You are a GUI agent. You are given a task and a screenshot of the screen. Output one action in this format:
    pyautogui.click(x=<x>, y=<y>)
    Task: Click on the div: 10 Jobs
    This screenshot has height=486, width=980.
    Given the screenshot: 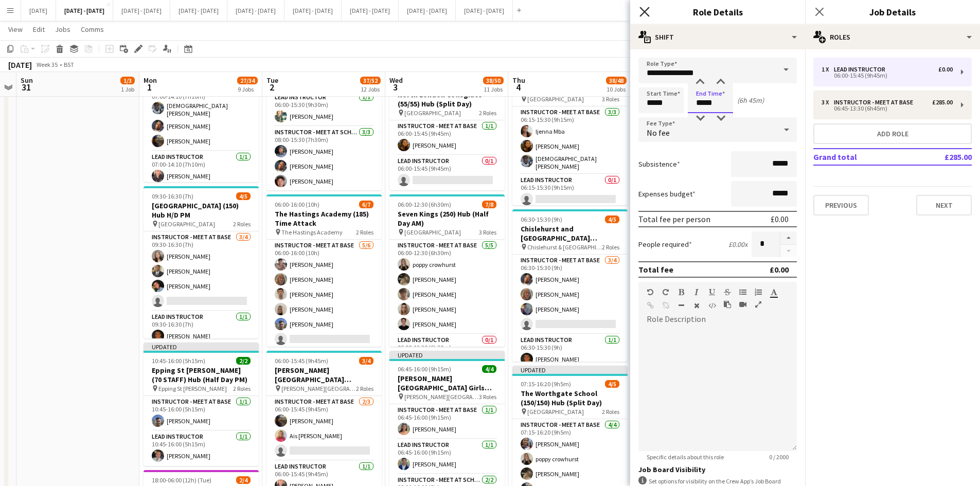 What is the action you would take?
    pyautogui.click(x=616, y=89)
    